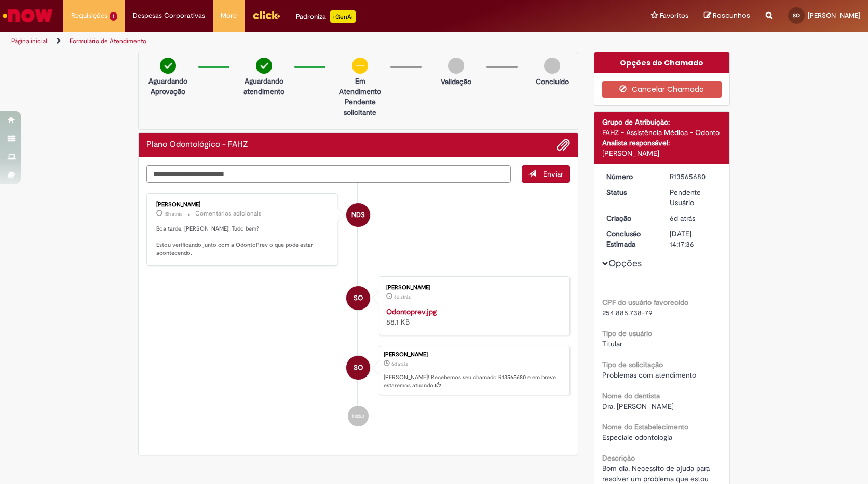 Image resolution: width=868 pixels, height=484 pixels. What do you see at coordinates (694, 198) in the screenshot?
I see `div: Pendente Usuário` at bounding box center [694, 198].